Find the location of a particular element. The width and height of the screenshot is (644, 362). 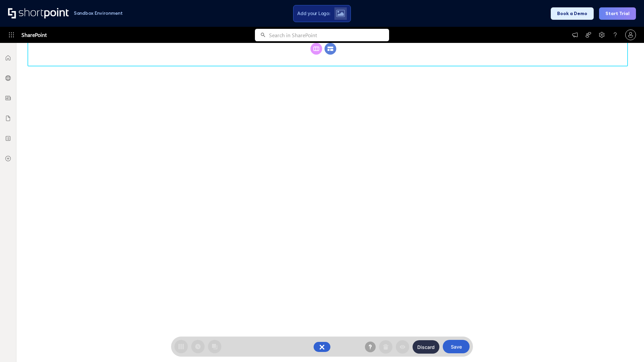

input: Search in SharePoint is located at coordinates (329, 35).